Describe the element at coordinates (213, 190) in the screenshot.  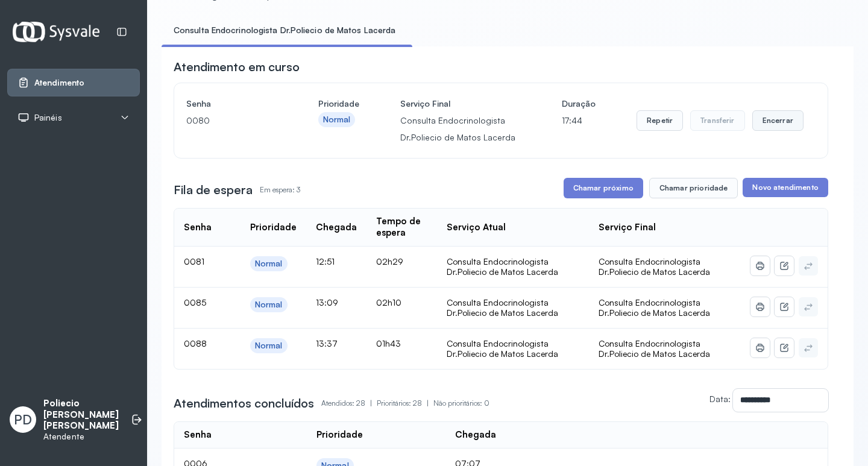
I see `h3: Fila de espera` at that location.